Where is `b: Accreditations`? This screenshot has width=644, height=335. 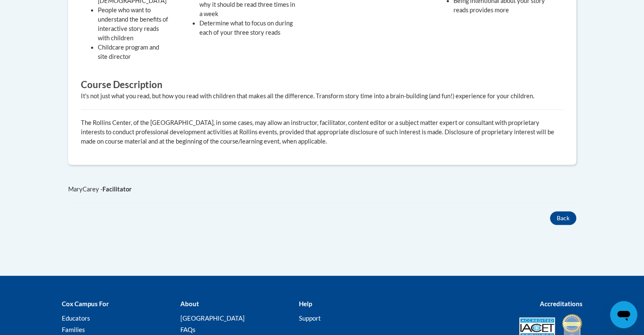 b: Accreditations is located at coordinates (561, 303).